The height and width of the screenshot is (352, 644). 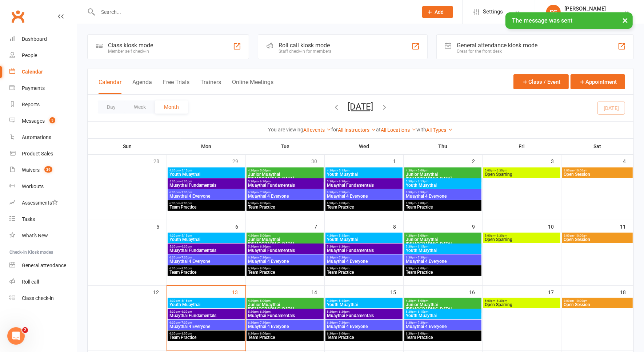 What do you see at coordinates (43, 88) in the screenshot?
I see `a: Payments` at bounding box center [43, 88].